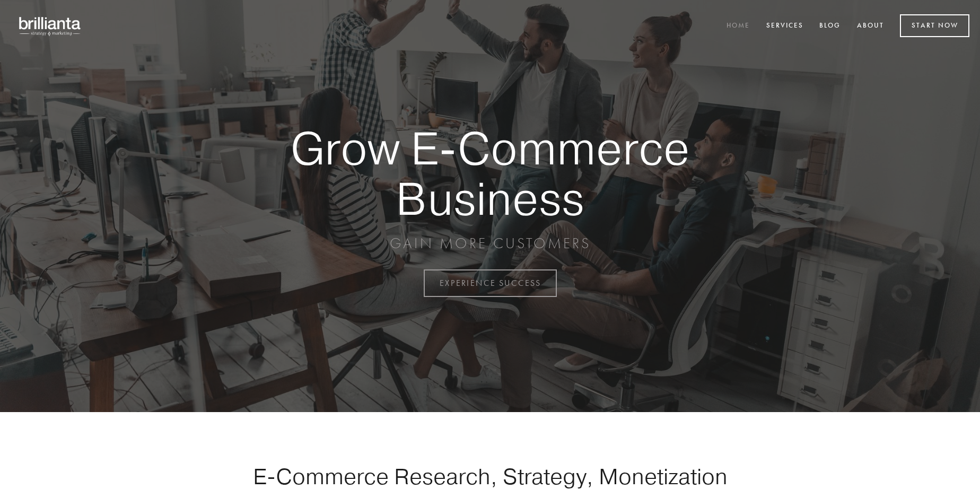 This screenshot has height=498, width=980. Describe the element at coordinates (739, 26) in the screenshot. I see `a: Home` at that location.